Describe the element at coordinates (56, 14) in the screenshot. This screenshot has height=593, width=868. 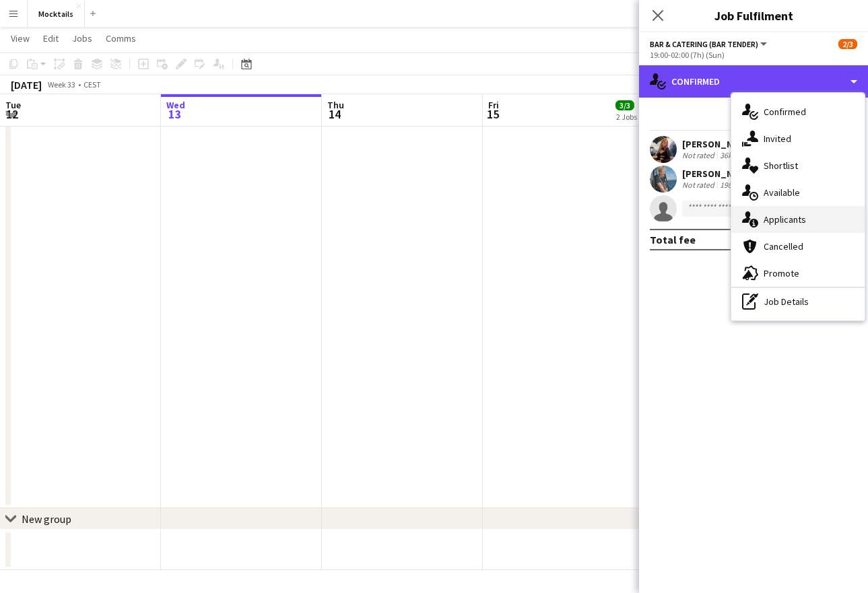
I see `button: Mocktails` at that location.